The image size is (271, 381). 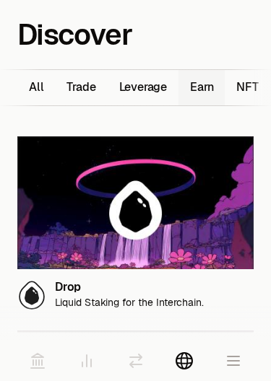 What do you see at coordinates (135, 35) in the screenshot?
I see `h1: Discover` at bounding box center [135, 35].